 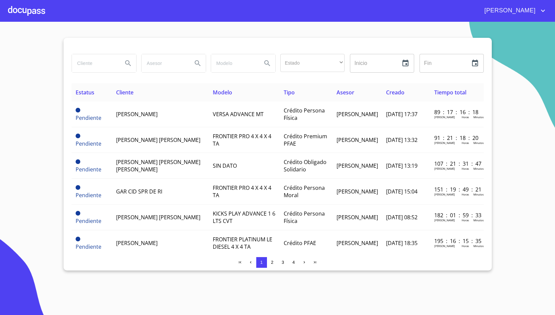 I want to click on span: Asesor, so click(x=345, y=92).